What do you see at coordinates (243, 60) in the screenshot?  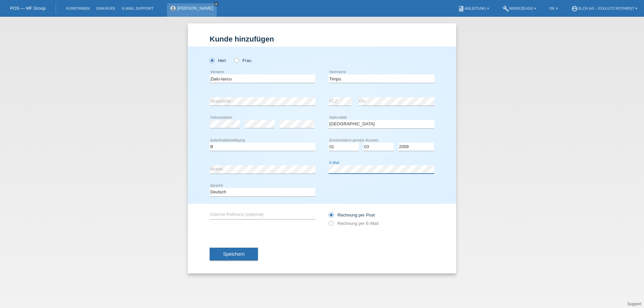 I see `label: Frau` at bounding box center [243, 60].